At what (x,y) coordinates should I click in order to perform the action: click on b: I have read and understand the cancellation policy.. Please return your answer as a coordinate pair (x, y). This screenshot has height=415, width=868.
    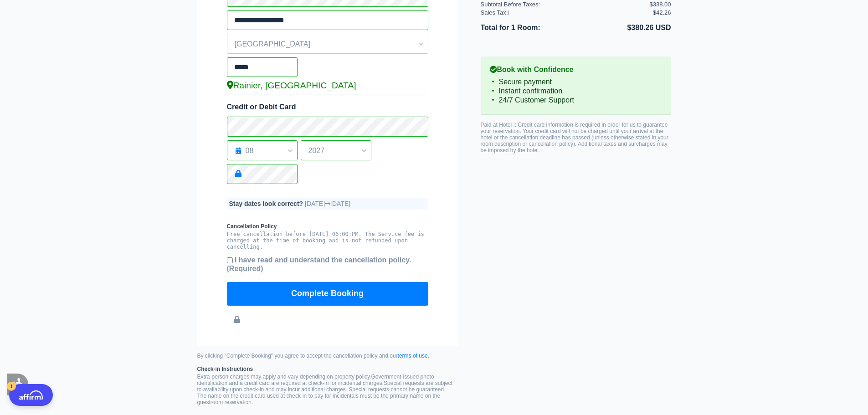
    Looking at the image, I should click on (319, 264).